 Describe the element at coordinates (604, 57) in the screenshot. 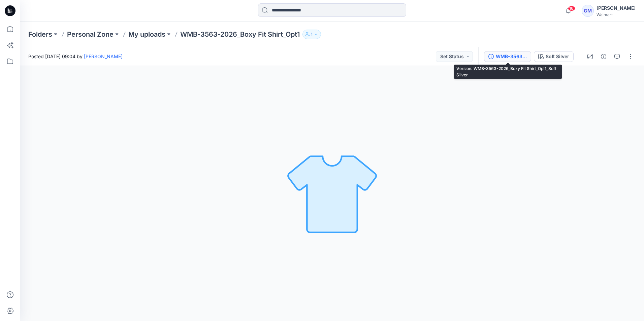

I see `button: Details` at that location.